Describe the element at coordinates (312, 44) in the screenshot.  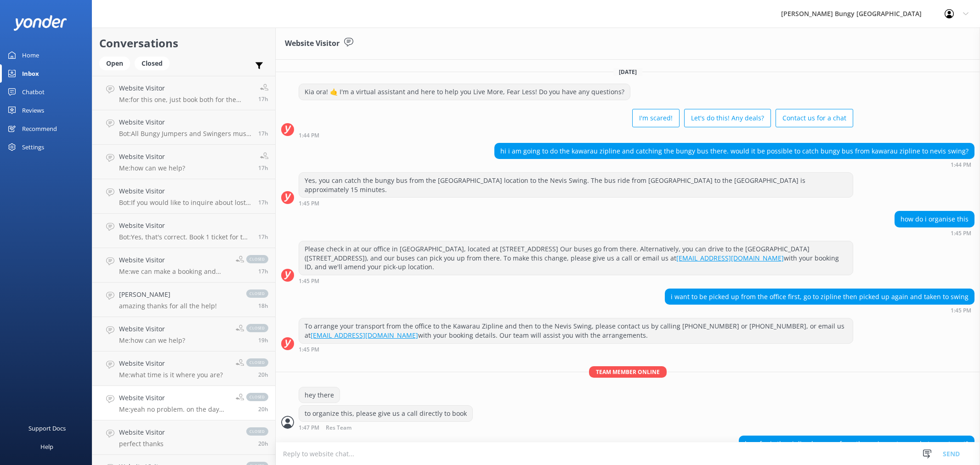
I see `h3: Website Visitor` at that location.